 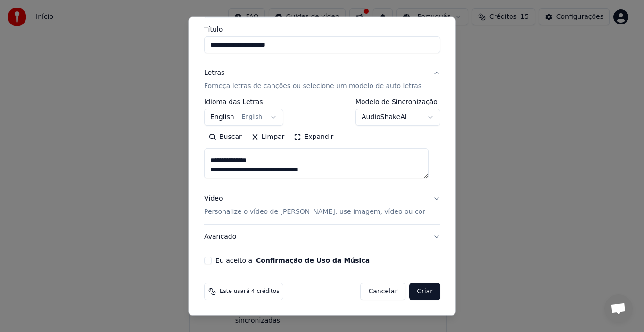 I want to click on button: Buscar, so click(x=225, y=137).